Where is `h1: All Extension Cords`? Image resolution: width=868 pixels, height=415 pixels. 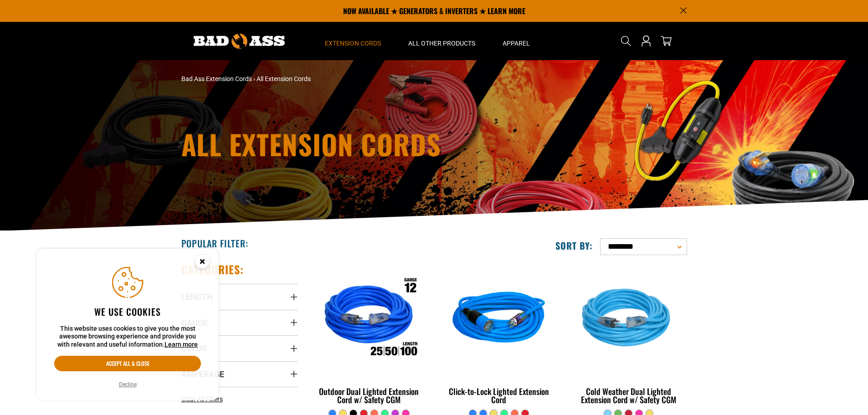
h1: All Extension Cords is located at coordinates (348, 144).